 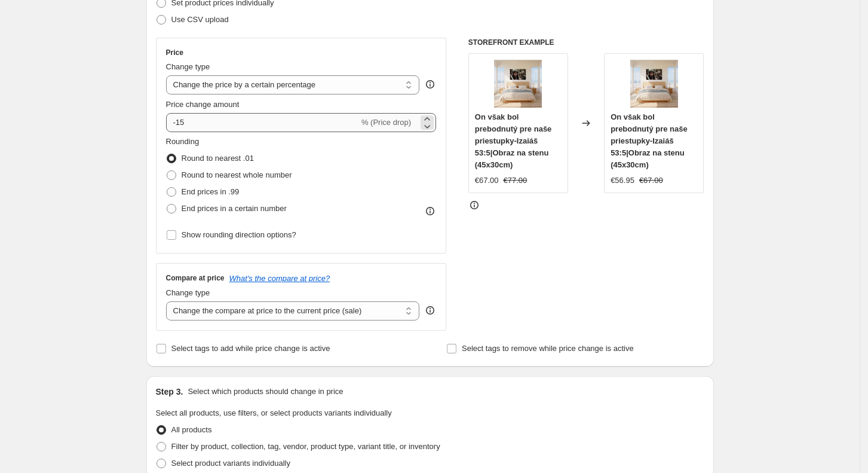 What do you see at coordinates (651, 181) in the screenshot?
I see `strike: €67.00` at bounding box center [651, 181].